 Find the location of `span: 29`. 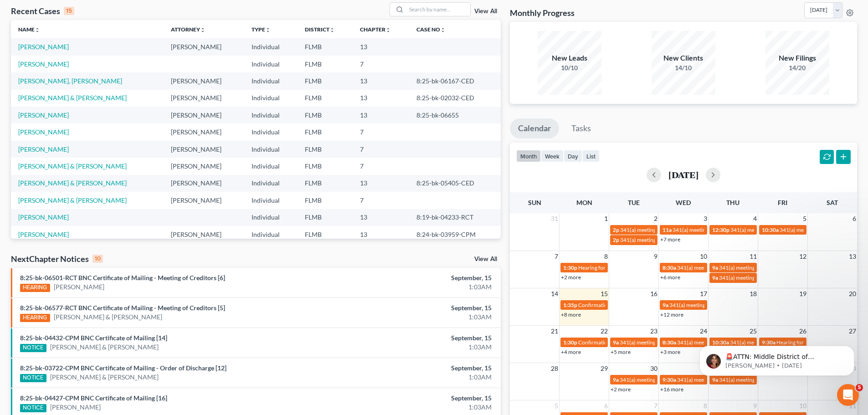

span: 29 is located at coordinates (604, 368).